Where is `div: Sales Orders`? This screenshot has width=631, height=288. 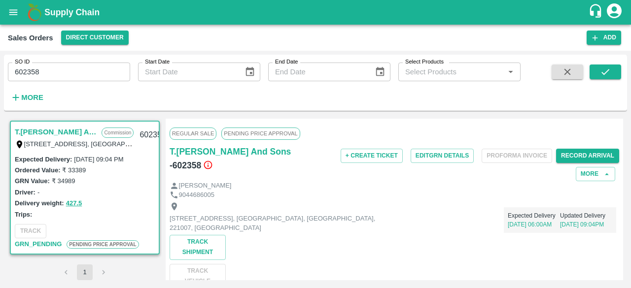 div: Sales Orders is located at coordinates (31, 38).